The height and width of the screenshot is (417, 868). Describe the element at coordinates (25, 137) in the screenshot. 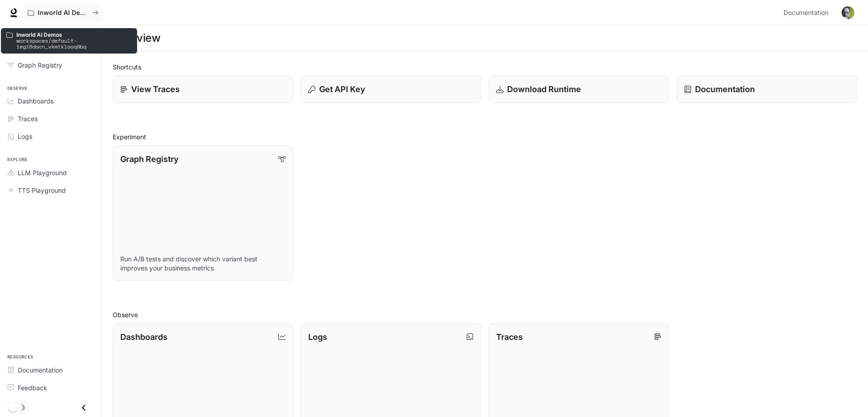

I see `span: Logs` at that location.